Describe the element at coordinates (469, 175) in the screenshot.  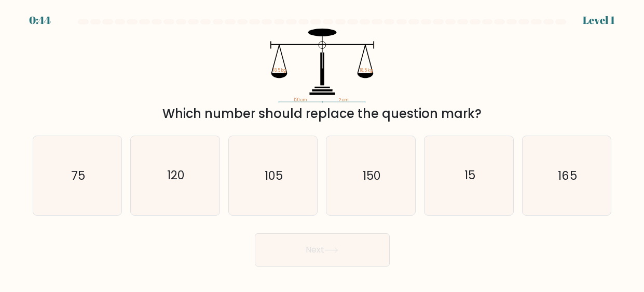
I see `text: 15` at that location.